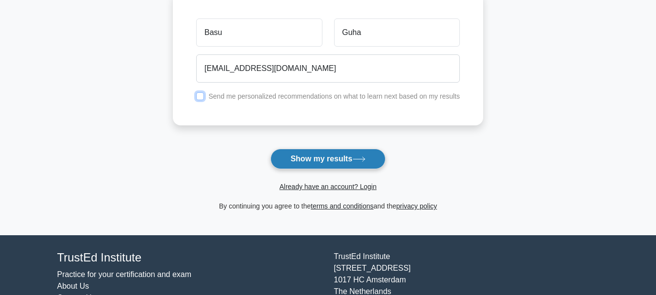 This screenshot has height=295, width=656. What do you see at coordinates (124, 274) in the screenshot?
I see `a: Practice for your certification and exam` at bounding box center [124, 274].